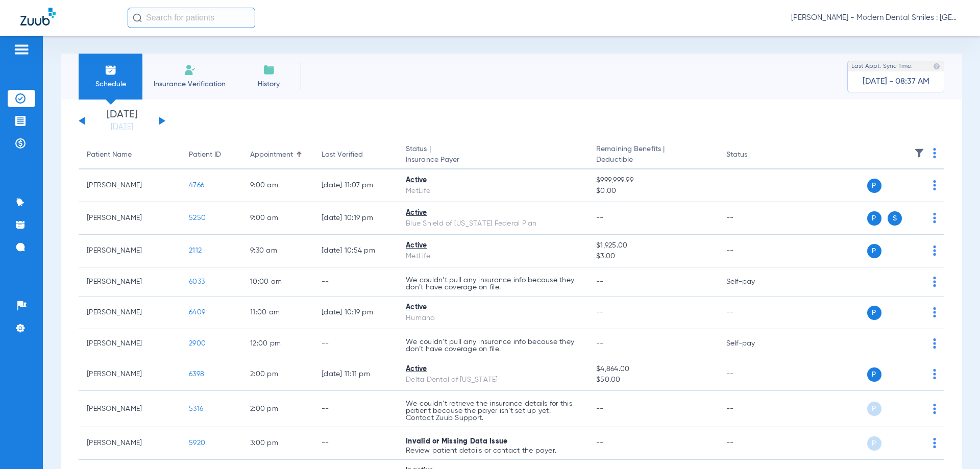 Image resolution: width=980 pixels, height=469 pixels. Describe the element at coordinates (196, 185) in the screenshot. I see `span: 4766` at that location.